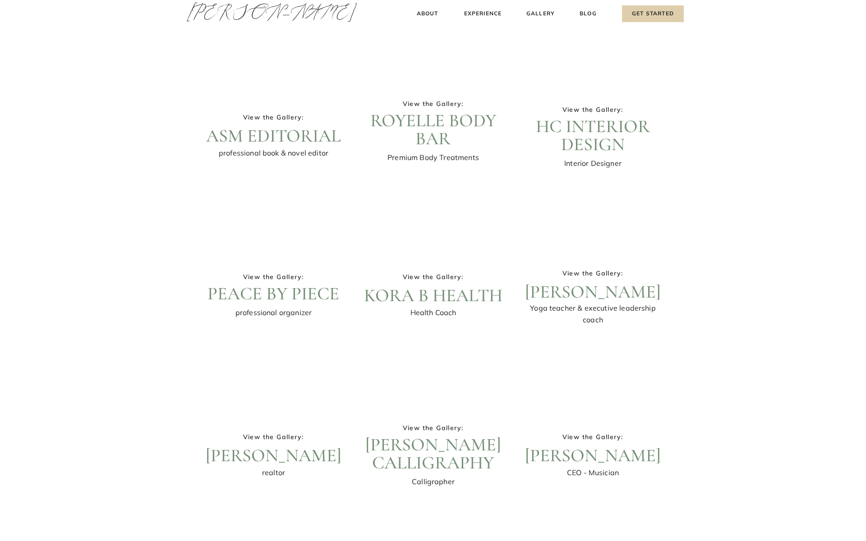 The height and width of the screenshot is (541, 866). What do you see at coordinates (653, 14) in the screenshot?
I see `h3: Get Started` at bounding box center [653, 14].